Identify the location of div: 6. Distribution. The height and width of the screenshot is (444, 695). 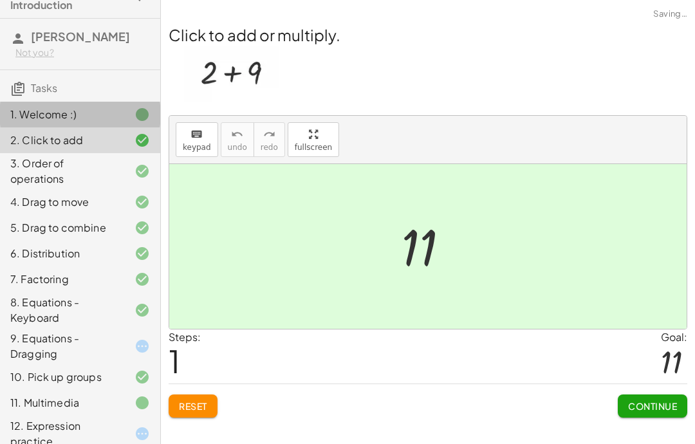
(62, 254).